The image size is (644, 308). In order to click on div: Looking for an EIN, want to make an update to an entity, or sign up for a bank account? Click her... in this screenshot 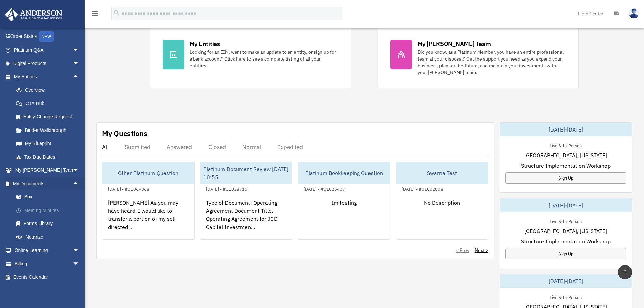, I will do `click(264, 59)`.